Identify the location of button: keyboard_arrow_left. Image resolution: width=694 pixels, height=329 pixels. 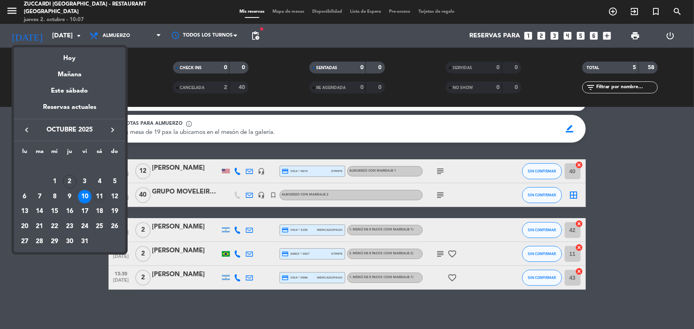
(27, 130).